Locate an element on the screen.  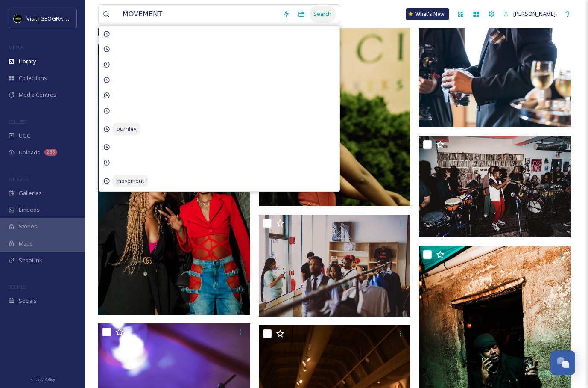
div: What's New is located at coordinates (428, 14).